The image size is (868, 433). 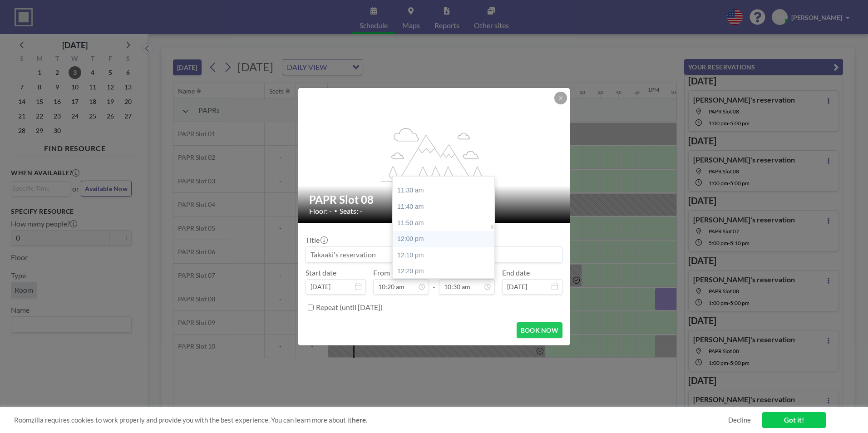 I want to click on label: End date, so click(x=515, y=273).